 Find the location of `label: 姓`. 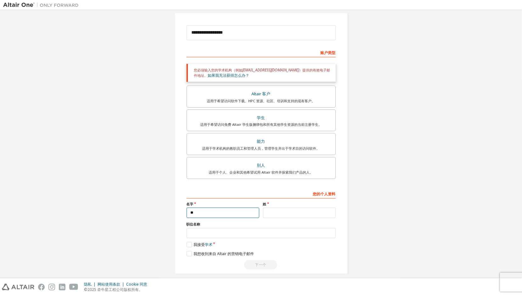

label: 姓 is located at coordinates (299, 204).